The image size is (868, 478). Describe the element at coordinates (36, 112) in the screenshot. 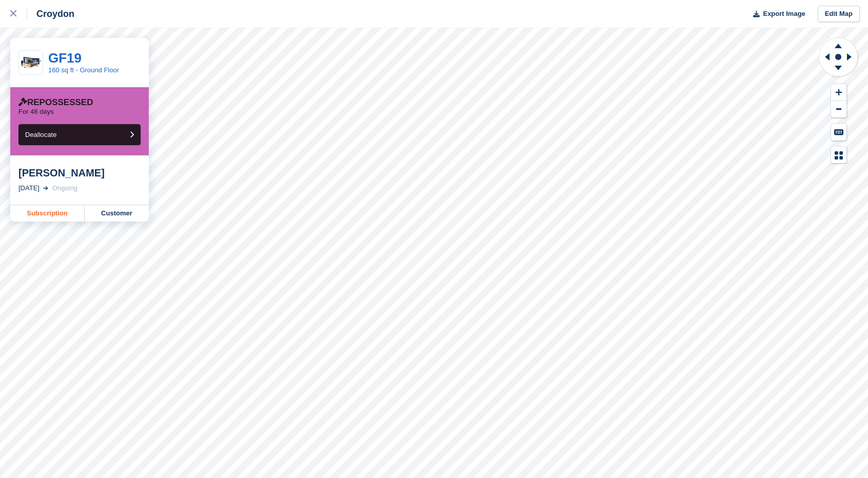

I see `p: For 48 days` at that location.